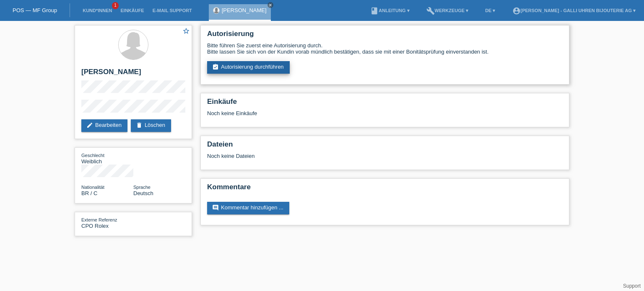 This screenshot has width=644, height=291. Describe the element at coordinates (186, 31) in the screenshot. I see `i: star_border` at that location.